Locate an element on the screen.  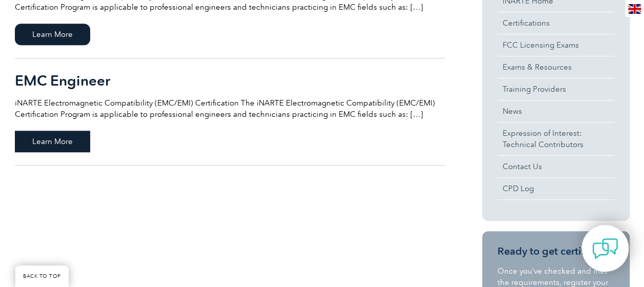
a: BACK TO TOP is located at coordinates (42, 276).